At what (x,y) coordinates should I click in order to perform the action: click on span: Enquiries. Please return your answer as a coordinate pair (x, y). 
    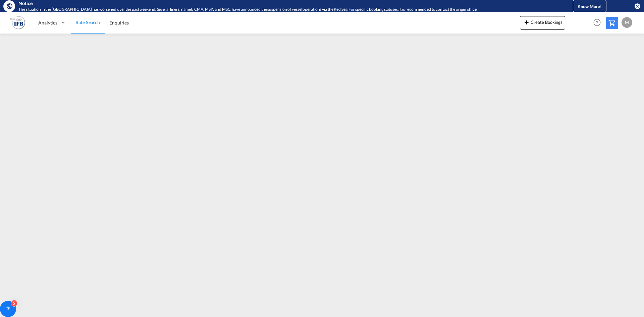
    Looking at the image, I should click on (119, 23).